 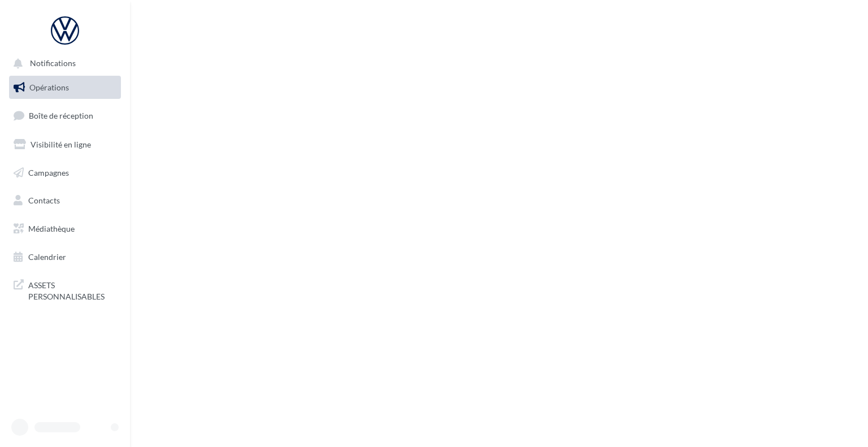 I want to click on a: Contacts, so click(x=65, y=200).